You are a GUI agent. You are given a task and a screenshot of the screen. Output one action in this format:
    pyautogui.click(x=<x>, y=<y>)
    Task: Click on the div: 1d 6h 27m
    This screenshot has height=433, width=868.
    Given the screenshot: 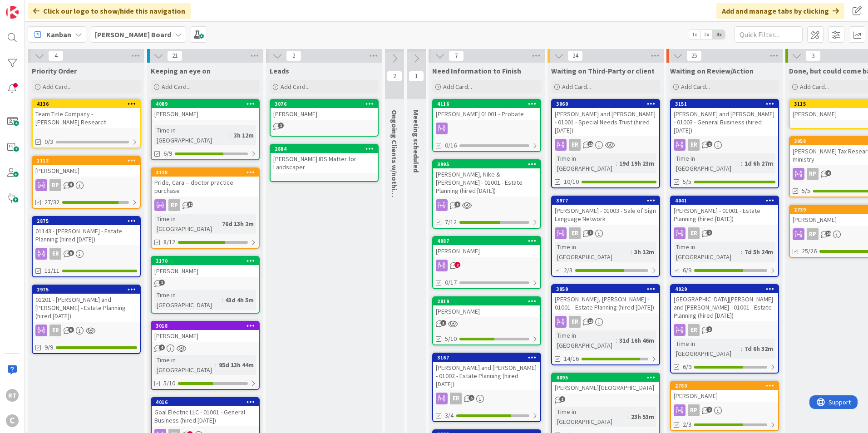 What is the action you would take?
    pyautogui.click(x=759, y=163)
    